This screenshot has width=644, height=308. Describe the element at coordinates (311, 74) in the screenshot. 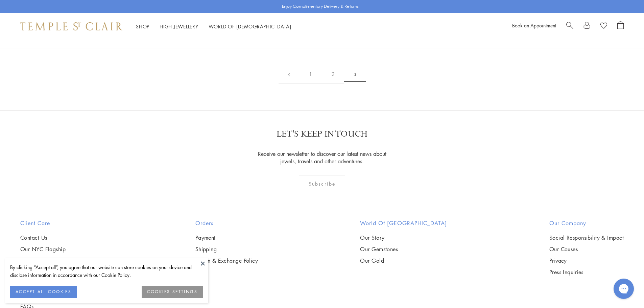

I see `a: 1` at that location.